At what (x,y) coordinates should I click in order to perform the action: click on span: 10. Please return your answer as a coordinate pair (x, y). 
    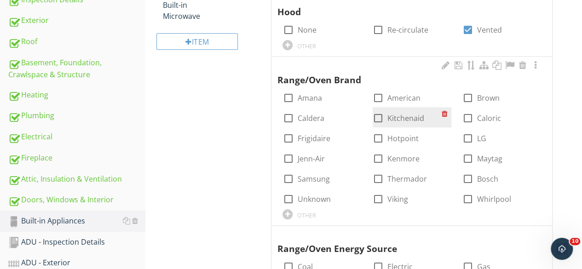
    Looking at the image, I should click on (574, 241).